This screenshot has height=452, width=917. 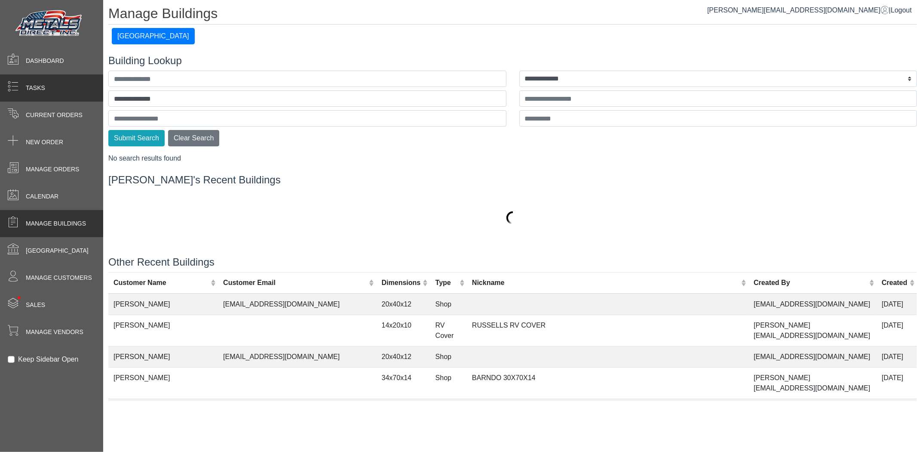 I want to click on span: Calendar, so click(x=42, y=196).